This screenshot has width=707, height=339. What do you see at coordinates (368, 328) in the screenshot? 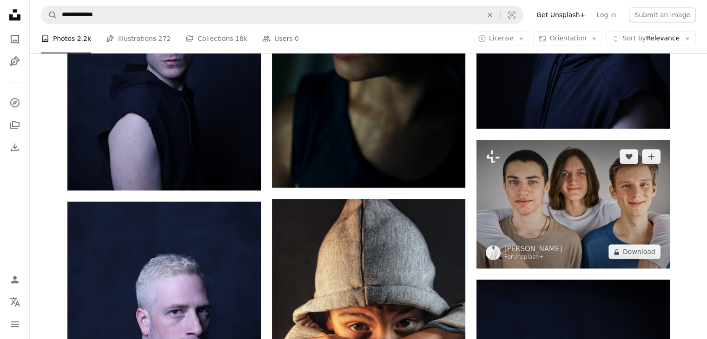
I see `a: a person with a hood over their face` at bounding box center [368, 328].